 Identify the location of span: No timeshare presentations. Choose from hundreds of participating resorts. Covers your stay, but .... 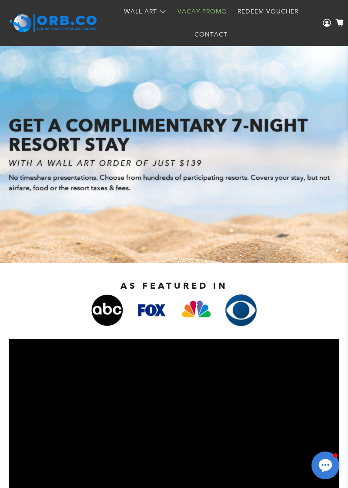
(169, 182).